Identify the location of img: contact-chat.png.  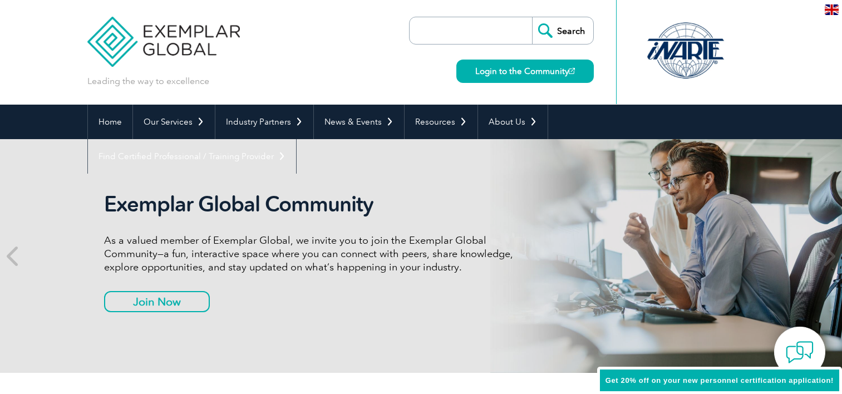
(800, 352).